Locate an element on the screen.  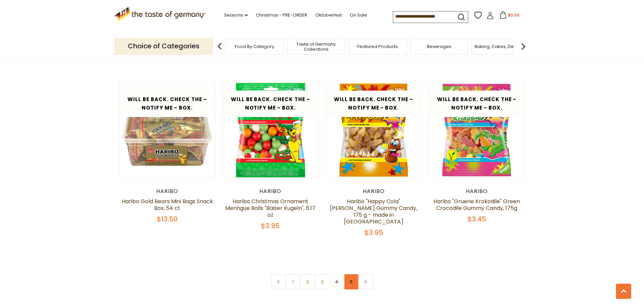
a: Oktoberfest is located at coordinates (329, 15).